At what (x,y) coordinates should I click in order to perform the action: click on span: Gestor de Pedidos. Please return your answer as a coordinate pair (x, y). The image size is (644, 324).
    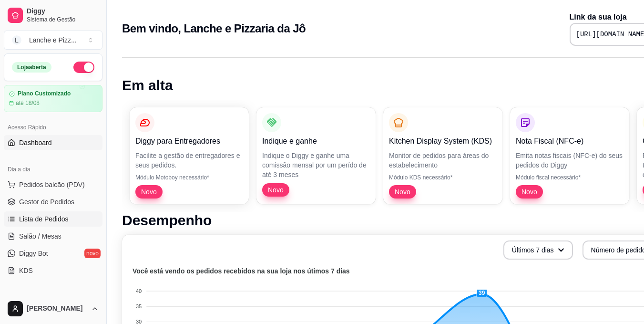
    Looking at the image, I should click on (47, 202).